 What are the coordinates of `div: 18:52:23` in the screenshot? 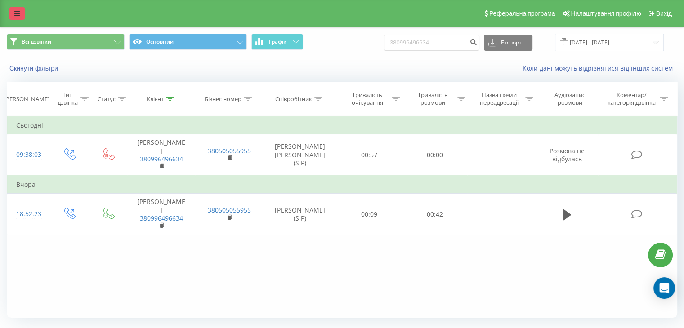 It's located at (28, 214).